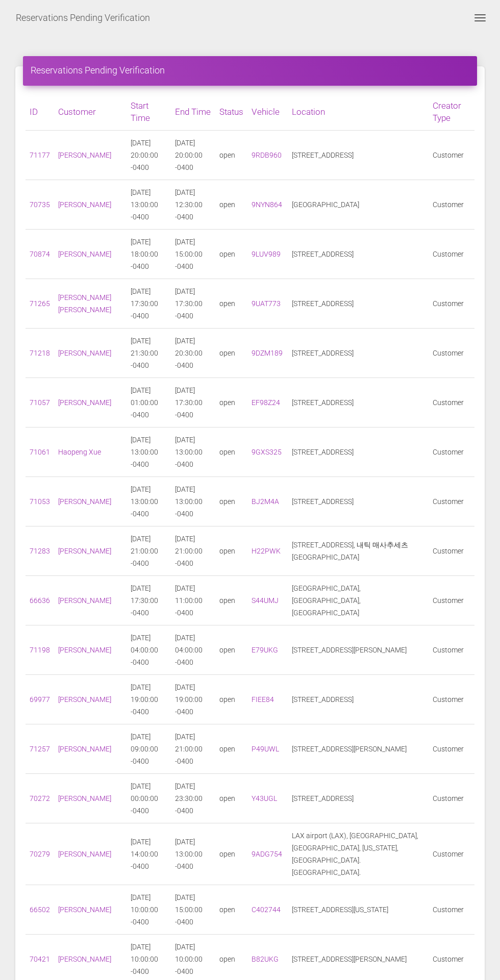 This screenshot has height=980, width=500. I want to click on h4: Reservations Pending Verification, so click(250, 70).